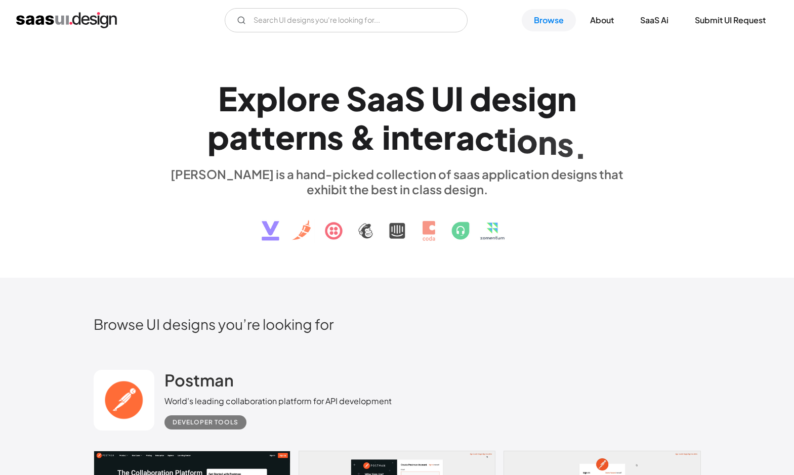 This screenshot has height=475, width=794. What do you see at coordinates (397, 118) in the screenshot?
I see `h1: Explore SaaS UI design patterns & interactions.` at bounding box center [397, 118].